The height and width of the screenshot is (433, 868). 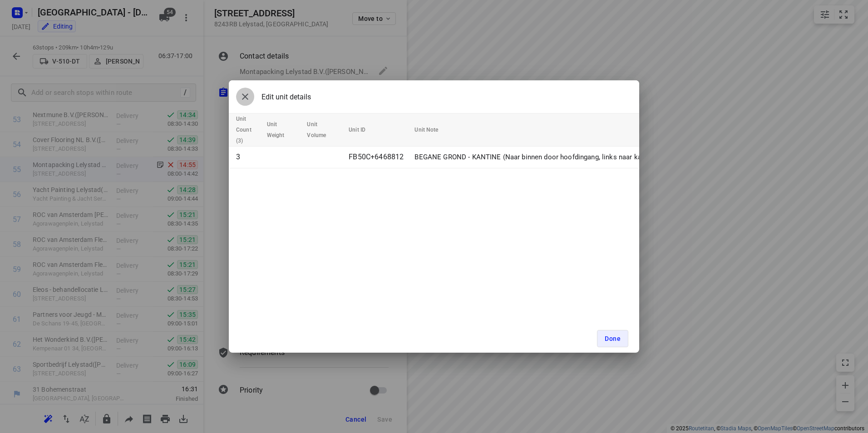 I want to click on div: Edit unit details, so click(x=273, y=97).